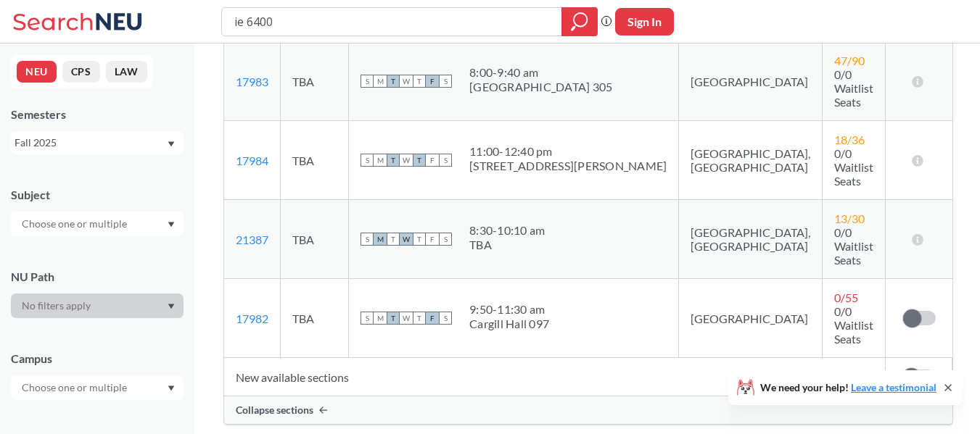  Describe the element at coordinates (579, 22) in the screenshot. I see `div: magnifying glass` at that location.